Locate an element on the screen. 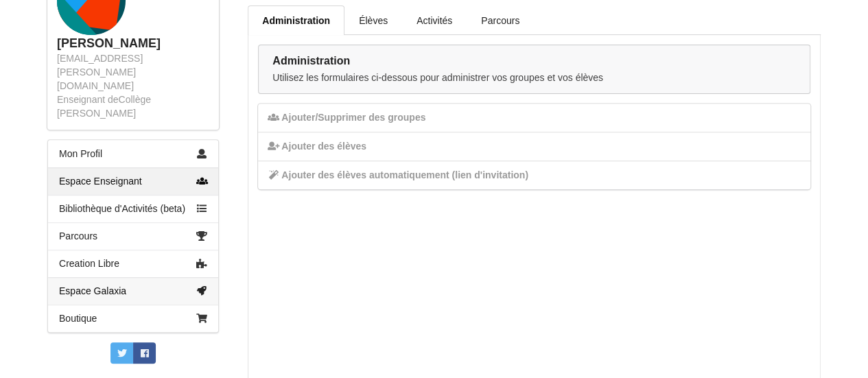  a: Bibliothèque d'Activités (beta) is located at coordinates (133, 208).